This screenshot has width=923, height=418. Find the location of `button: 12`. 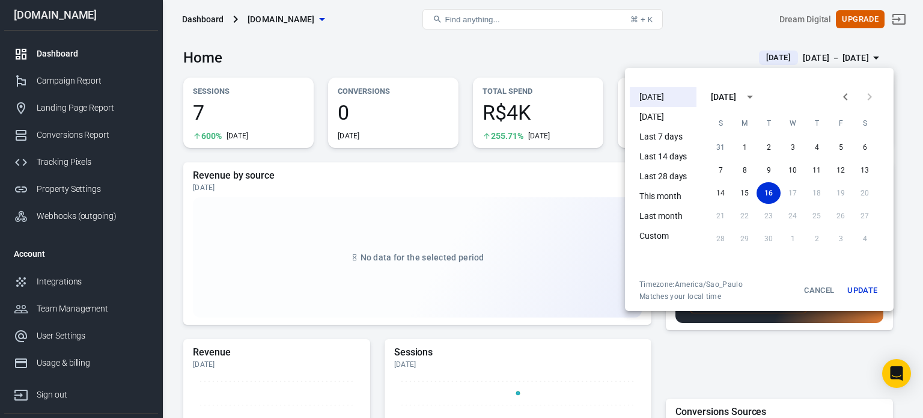

button: 12 is located at coordinates (841, 170).